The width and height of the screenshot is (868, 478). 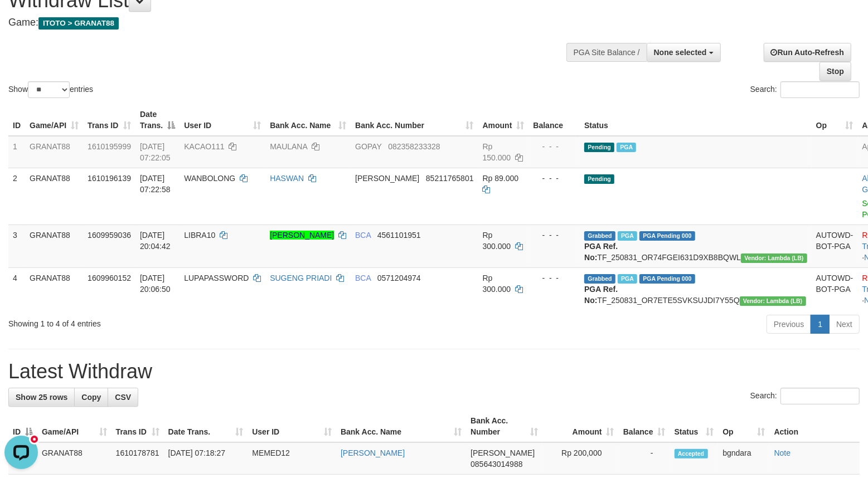 What do you see at coordinates (300, 278) in the screenshot?
I see `a: SUGENG PRIADI` at bounding box center [300, 278].